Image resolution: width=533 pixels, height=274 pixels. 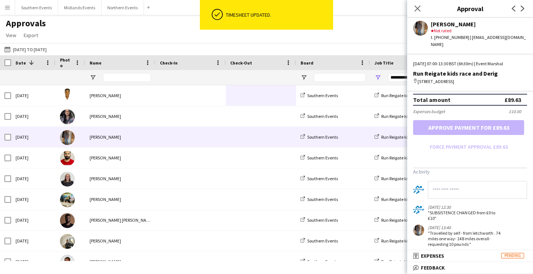 I want to click on div: Total amount, so click(x=432, y=100).